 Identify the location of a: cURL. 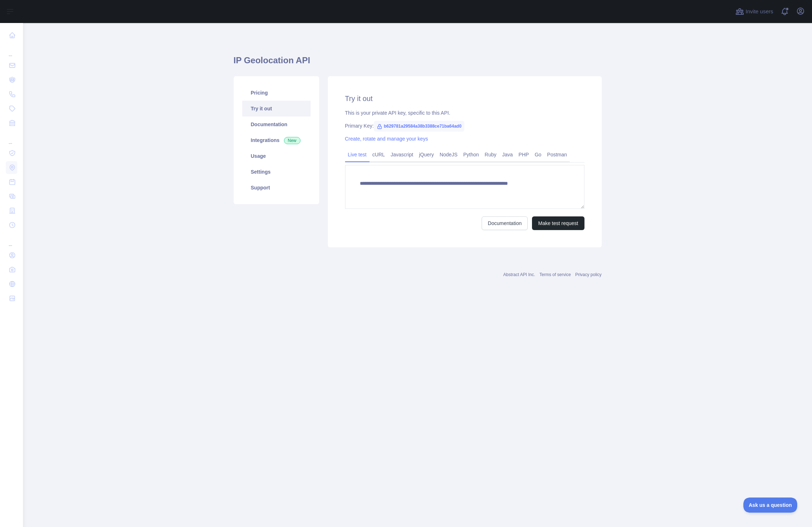
(378, 155).